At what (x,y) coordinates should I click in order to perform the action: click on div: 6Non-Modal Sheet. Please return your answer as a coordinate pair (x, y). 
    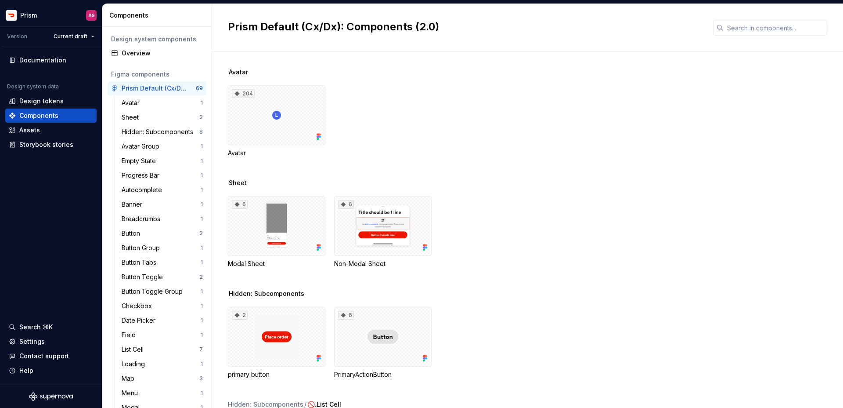
    Looking at the image, I should click on (383, 232).